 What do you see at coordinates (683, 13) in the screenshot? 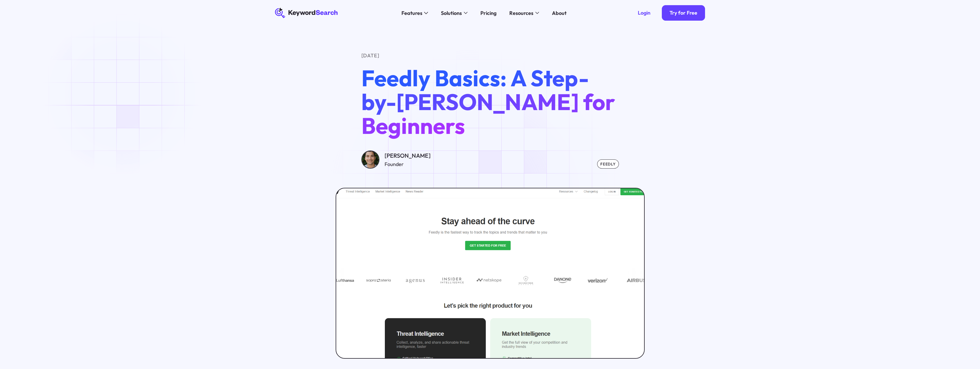
I see `a: Try for Free` at bounding box center [683, 13].